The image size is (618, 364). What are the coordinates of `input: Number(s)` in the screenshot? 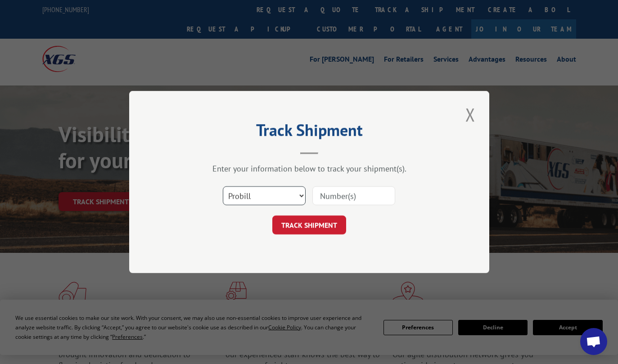 It's located at (354, 196).